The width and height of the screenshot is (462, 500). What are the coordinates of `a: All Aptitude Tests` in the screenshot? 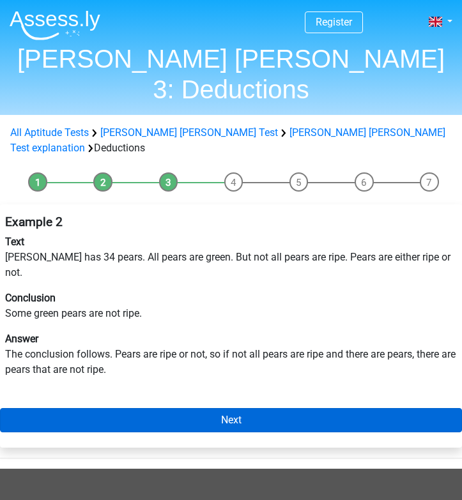 It's located at (49, 132).